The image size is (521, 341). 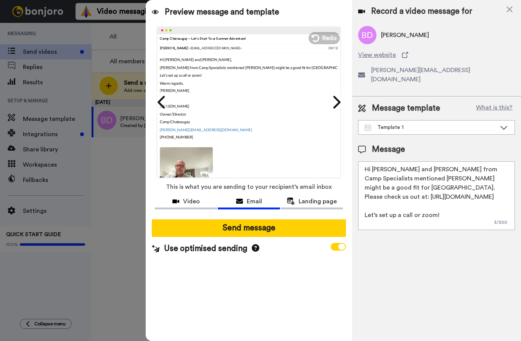 I want to click on span: Use optimised sending, so click(x=205, y=249).